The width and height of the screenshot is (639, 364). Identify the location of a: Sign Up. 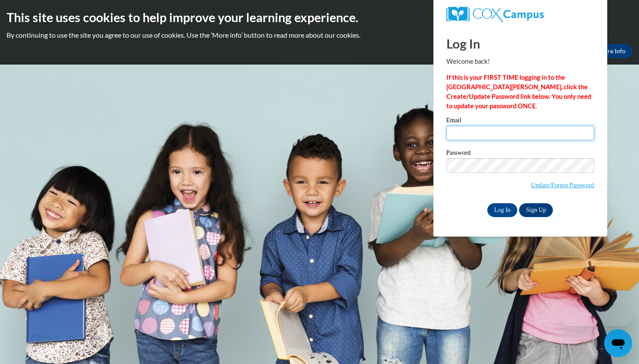
(535, 211).